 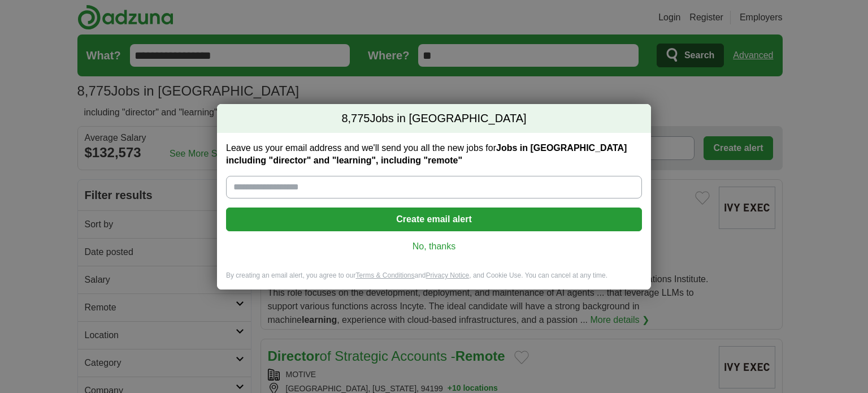 I want to click on button: Create email alert, so click(x=434, y=219).